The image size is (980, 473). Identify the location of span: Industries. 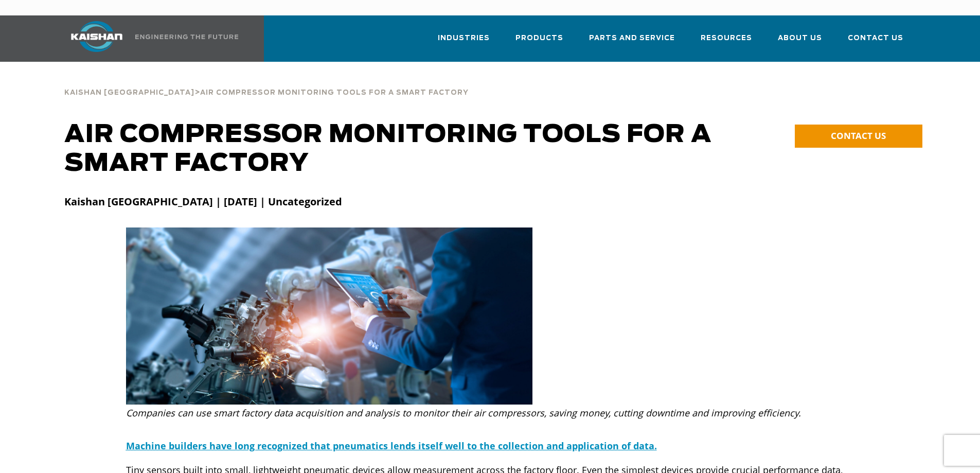
(463, 38).